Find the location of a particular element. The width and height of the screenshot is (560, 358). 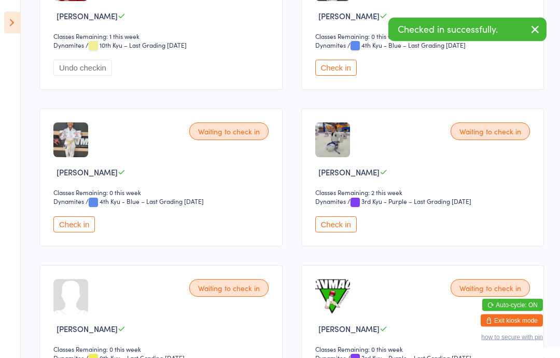

button: Exit kiosk mode is located at coordinates (511, 320).